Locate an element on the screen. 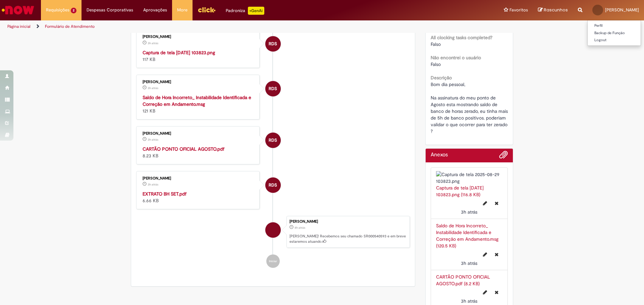  button: Excluir Saldo de Hora Incorreto_ Instabilidade Identificada e Correção em Andamento.msg is located at coordinates (496, 255).